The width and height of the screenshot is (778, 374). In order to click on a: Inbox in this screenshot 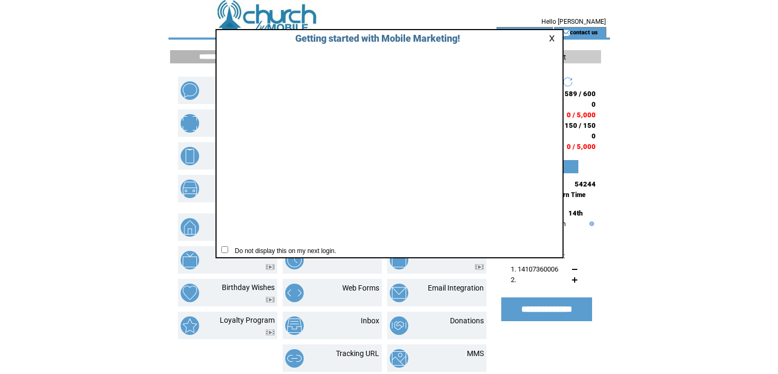, I will do `click(370, 321)`.